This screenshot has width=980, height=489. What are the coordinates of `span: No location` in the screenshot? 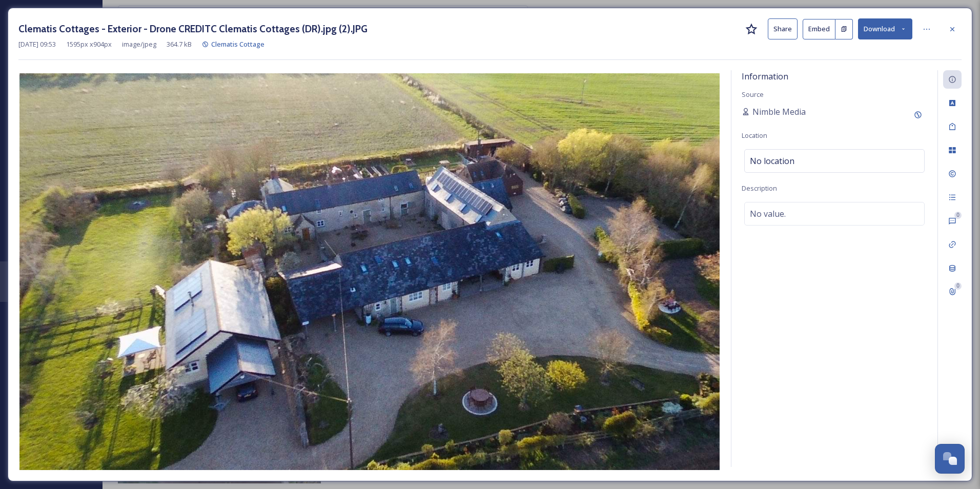 It's located at (771, 161).